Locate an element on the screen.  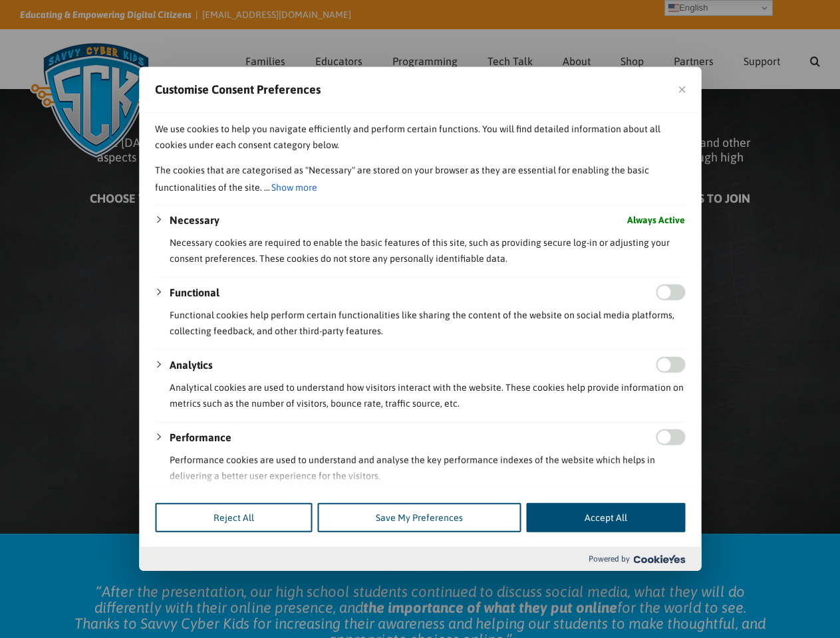
div: Powered by is located at coordinates (420, 559).